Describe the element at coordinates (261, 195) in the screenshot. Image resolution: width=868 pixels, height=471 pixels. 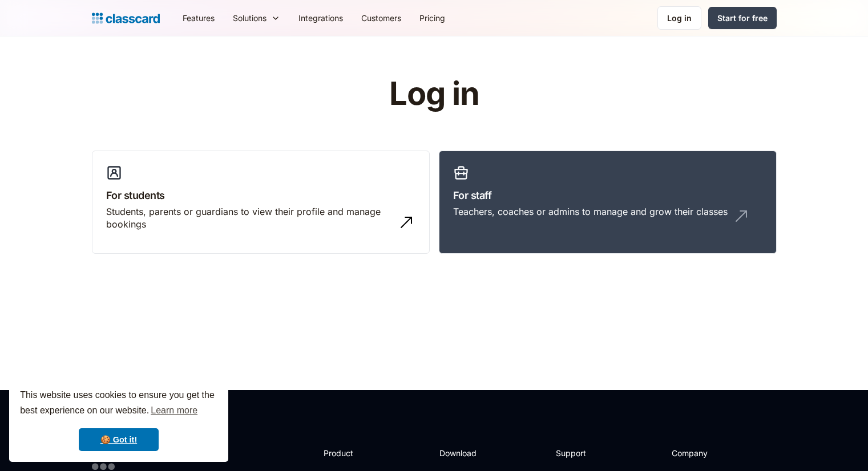
I see `h3: For students` at that location.